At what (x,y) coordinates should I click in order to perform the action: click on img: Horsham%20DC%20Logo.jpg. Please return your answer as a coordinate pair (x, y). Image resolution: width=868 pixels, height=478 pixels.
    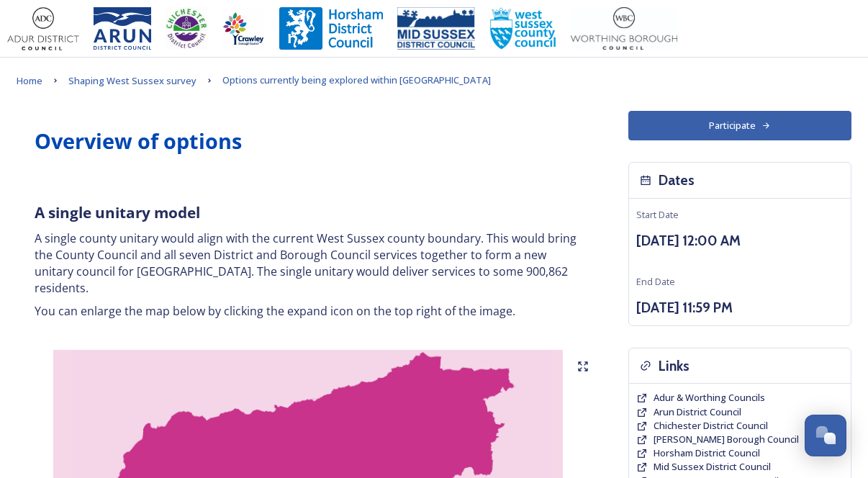
    Looking at the image, I should click on (331, 29).